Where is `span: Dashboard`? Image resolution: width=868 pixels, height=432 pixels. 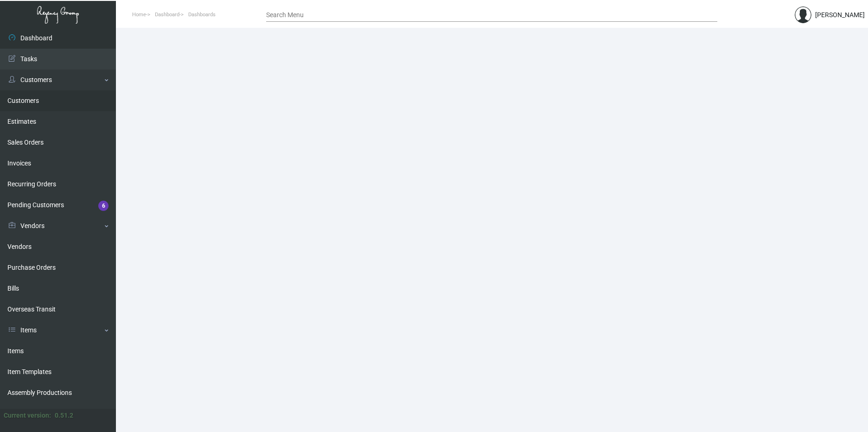 span: Dashboard is located at coordinates (167, 14).